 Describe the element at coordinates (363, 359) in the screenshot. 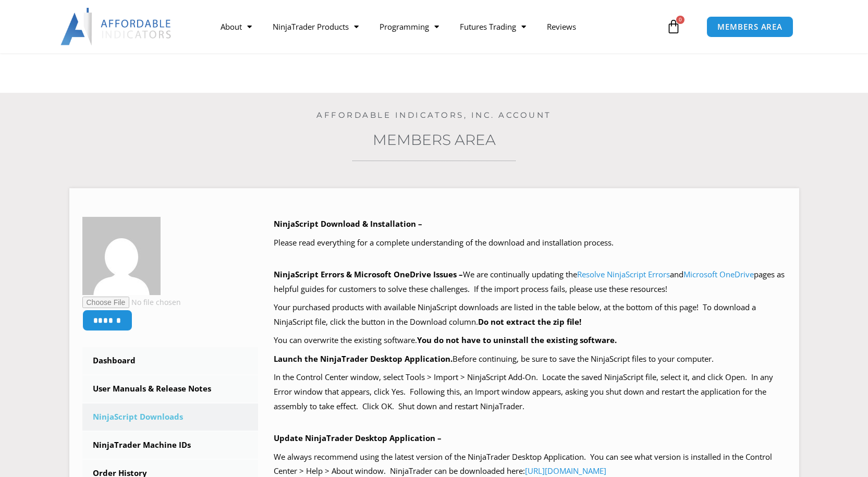

I see `b: Launch the NinjaTrader Desktop Application.` at that location.